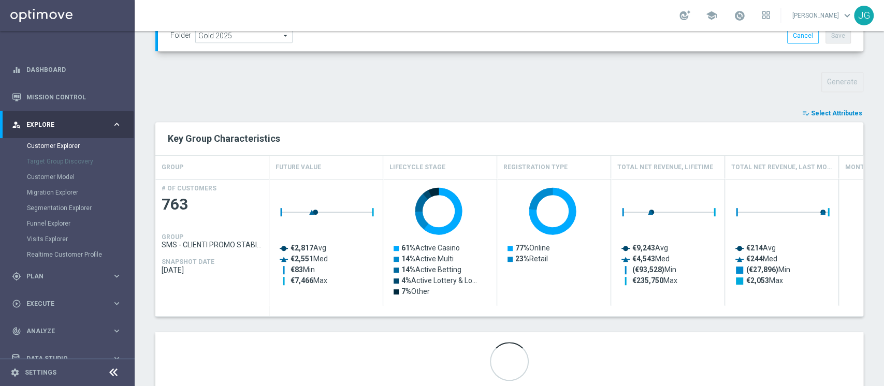 The image size is (884, 386). I want to click on tspan: €214, so click(755, 248).